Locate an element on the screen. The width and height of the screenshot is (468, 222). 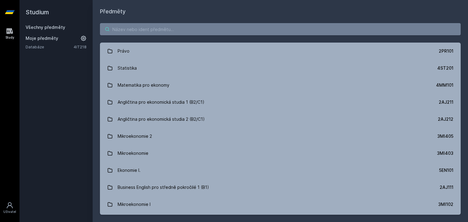
a: Angličtina pro ekonomická studia 1 (B2/C1) 2AJ211 is located at coordinates (280, 102).